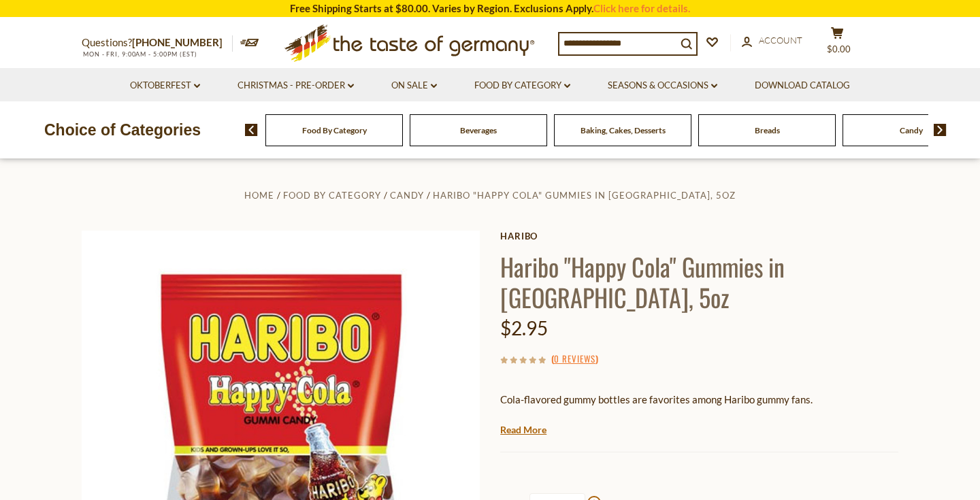 The image size is (980, 500). Describe the element at coordinates (780, 40) in the screenshot. I see `span: Account` at that location.